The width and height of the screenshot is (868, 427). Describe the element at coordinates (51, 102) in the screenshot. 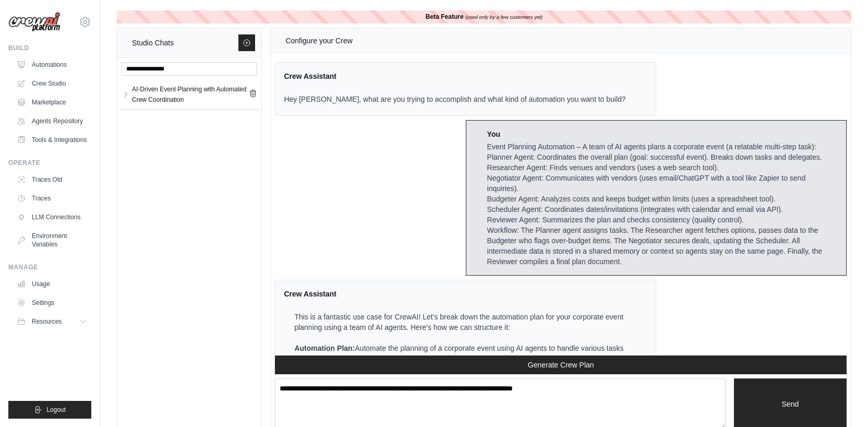

I see `a: Marketplace` at that location.